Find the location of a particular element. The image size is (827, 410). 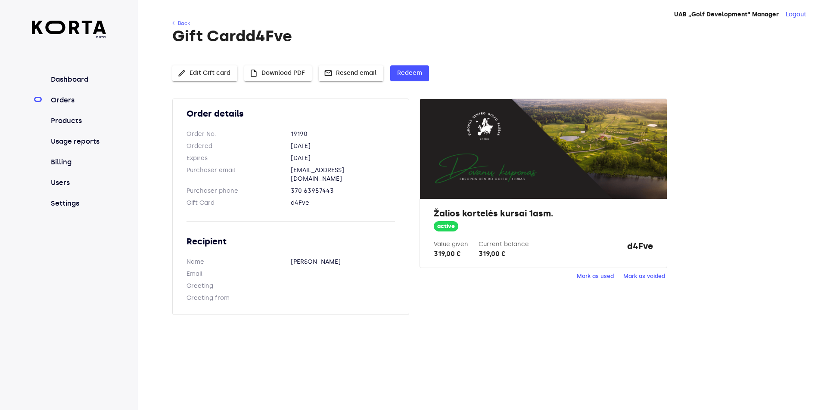

span: active is located at coordinates (446, 226).